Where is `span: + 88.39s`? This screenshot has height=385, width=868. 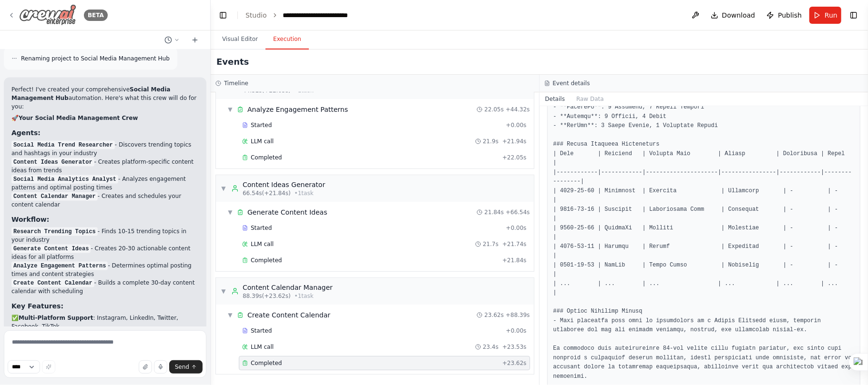 span: + 88.39s is located at coordinates (517, 315).